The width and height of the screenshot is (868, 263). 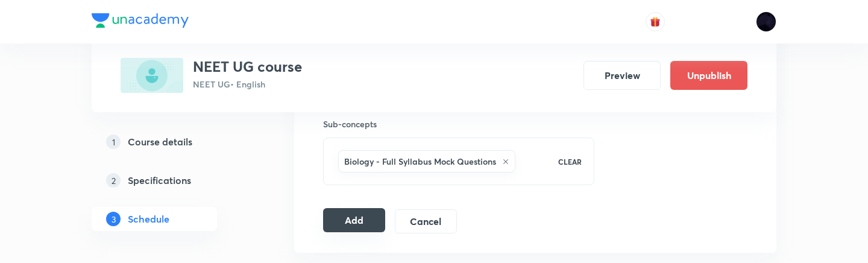 I want to click on h5: Specifications, so click(x=159, y=181).